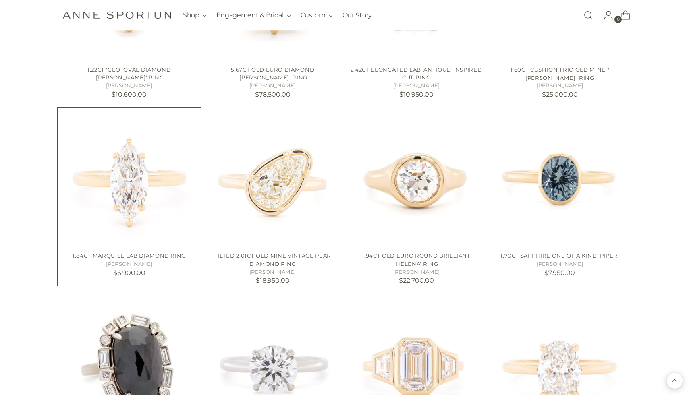 The width and height of the screenshot is (689, 395). Describe the element at coordinates (129, 273) in the screenshot. I see `span: $6,900.00` at that location.